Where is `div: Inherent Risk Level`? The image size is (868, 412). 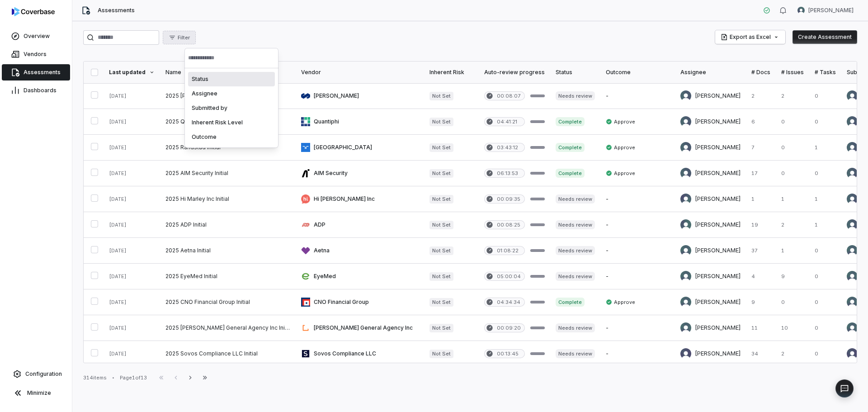
div: Inherent Risk Level is located at coordinates (231, 123).